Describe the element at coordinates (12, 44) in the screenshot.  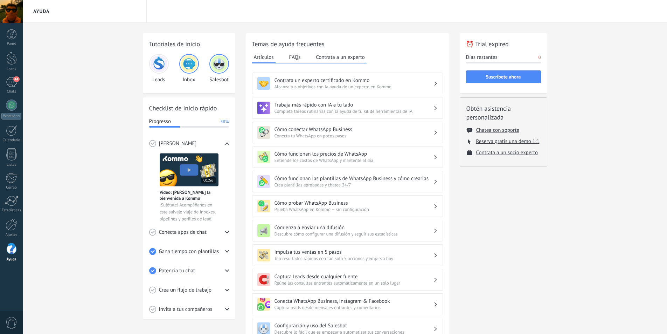
I see `div: Panel` at that location.